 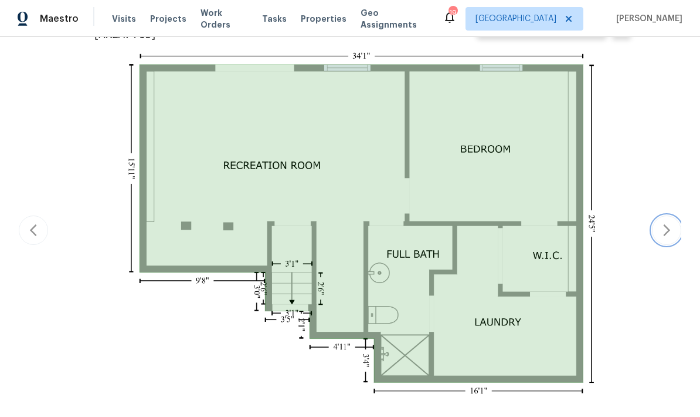 What do you see at coordinates (59, 19) in the screenshot?
I see `span: Maestro` at bounding box center [59, 19].